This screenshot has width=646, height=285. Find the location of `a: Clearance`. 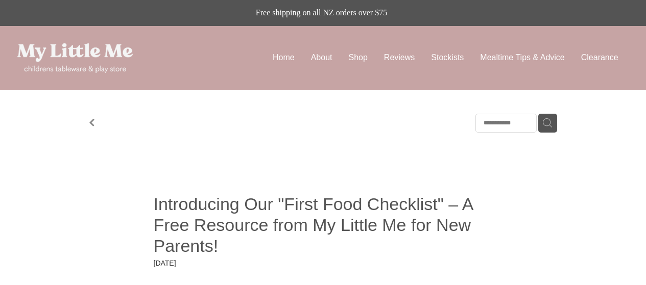

a: Clearance is located at coordinates (600, 57).